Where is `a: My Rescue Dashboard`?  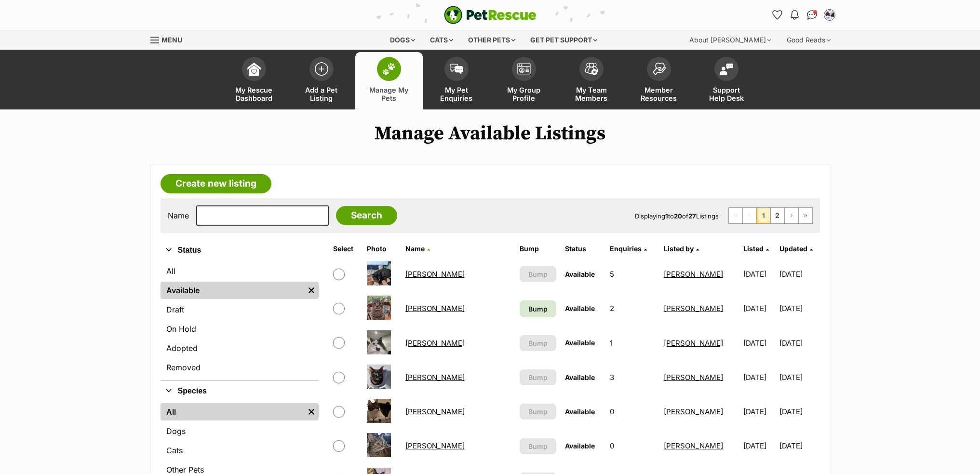
a: My Rescue Dashboard is located at coordinates (254, 81).